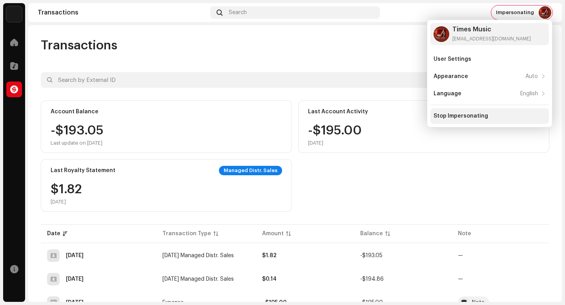  I want to click on div: Last Royalty Statement, so click(83, 171).